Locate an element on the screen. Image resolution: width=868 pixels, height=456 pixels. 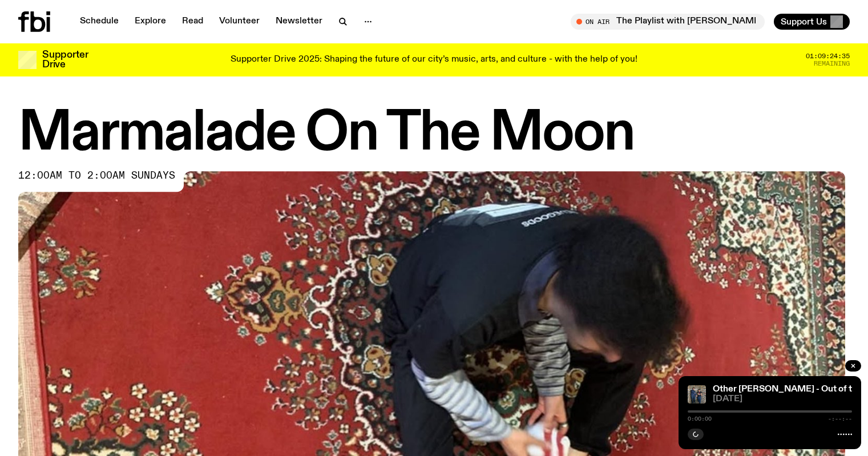
a: Schedule is located at coordinates (99, 22).